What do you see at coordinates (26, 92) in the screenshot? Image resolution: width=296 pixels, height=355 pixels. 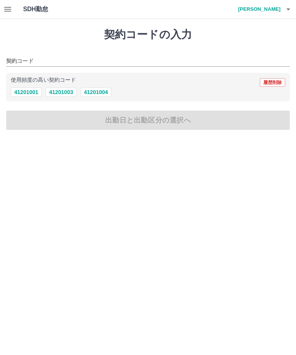 I see `button: 41201001` at bounding box center [26, 92].